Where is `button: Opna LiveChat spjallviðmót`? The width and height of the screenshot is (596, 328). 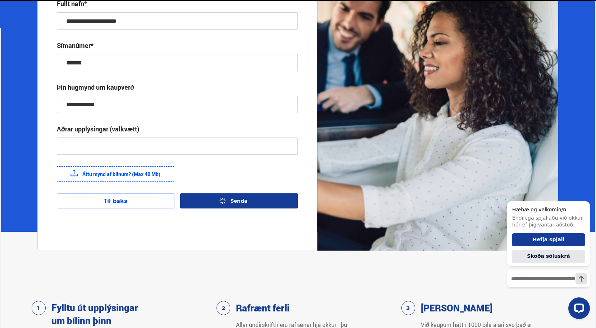
button: Opna LiveChat spjallviðmót is located at coordinates (78, 120).